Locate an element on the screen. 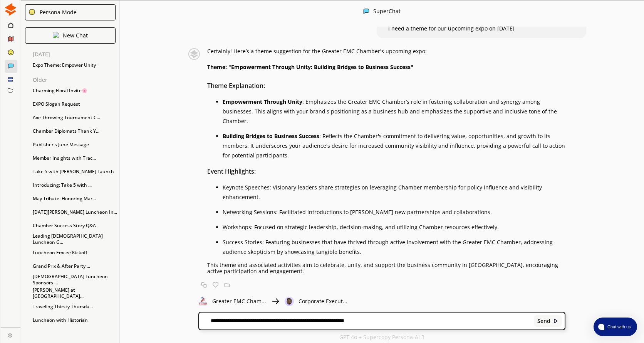 The image size is (644, 343). a: Close is located at coordinates (10, 334).